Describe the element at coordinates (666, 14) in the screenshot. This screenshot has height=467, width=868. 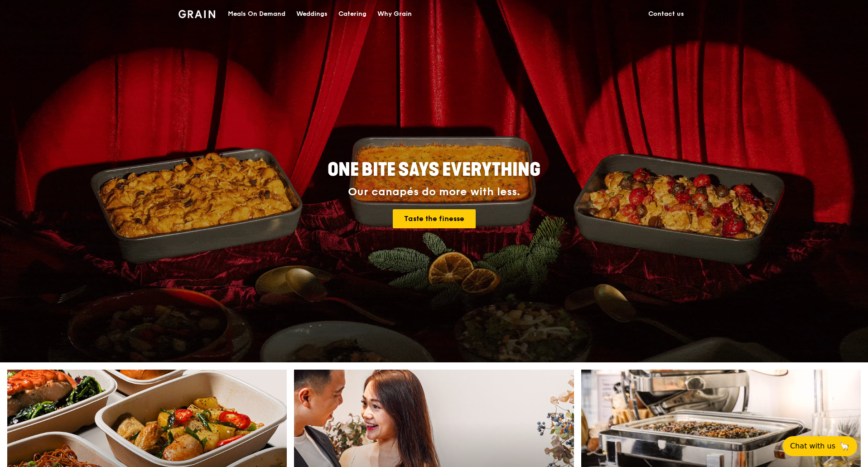
I see `a: Contact us` at that location.